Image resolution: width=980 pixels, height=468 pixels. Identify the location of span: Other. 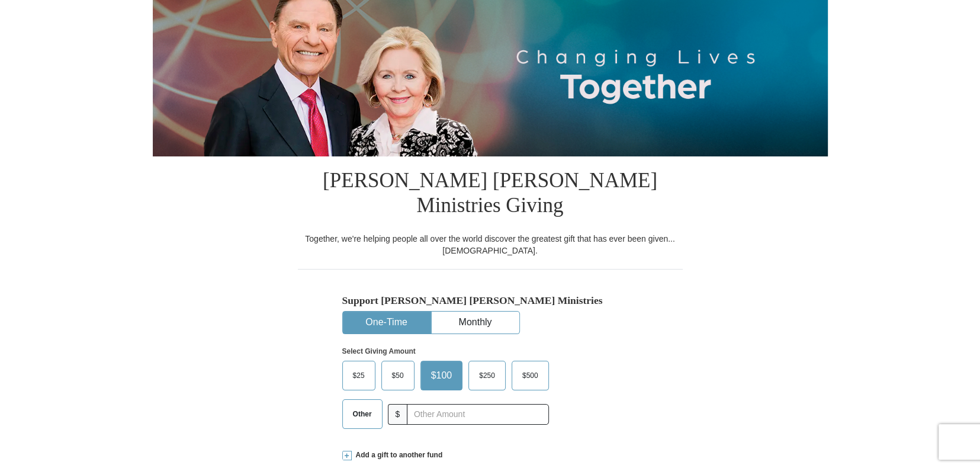
(363, 414).